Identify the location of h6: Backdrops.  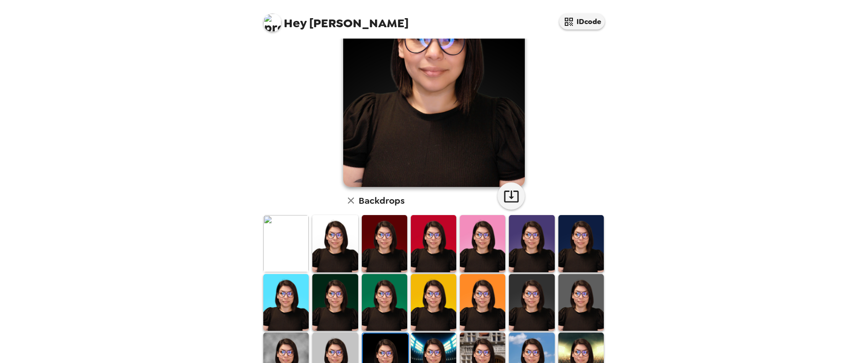
(381, 201).